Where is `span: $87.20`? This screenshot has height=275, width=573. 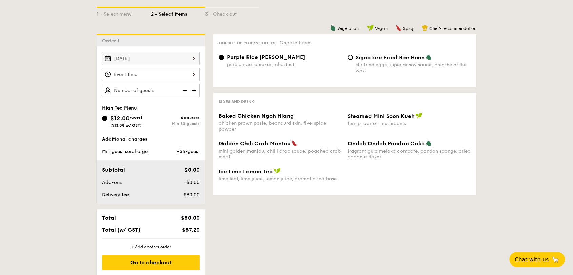
span: $87.20 is located at coordinates (191, 229).